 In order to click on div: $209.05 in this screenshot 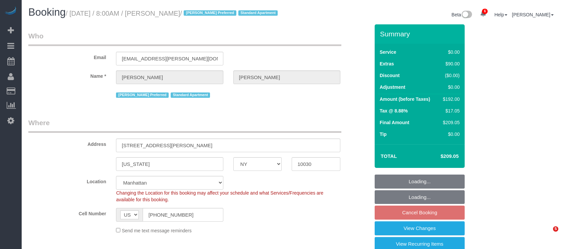, I will do `click(450, 122)`.